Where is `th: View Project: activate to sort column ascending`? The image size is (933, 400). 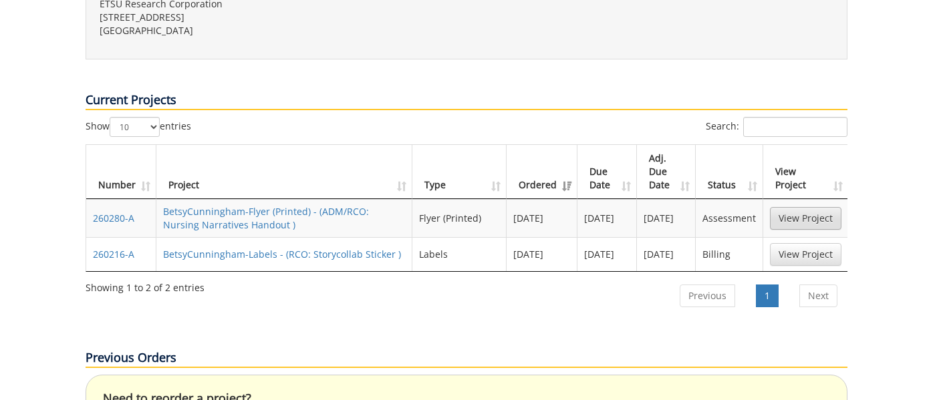 th: View Project: activate to sort column ascending is located at coordinates (805, 172).